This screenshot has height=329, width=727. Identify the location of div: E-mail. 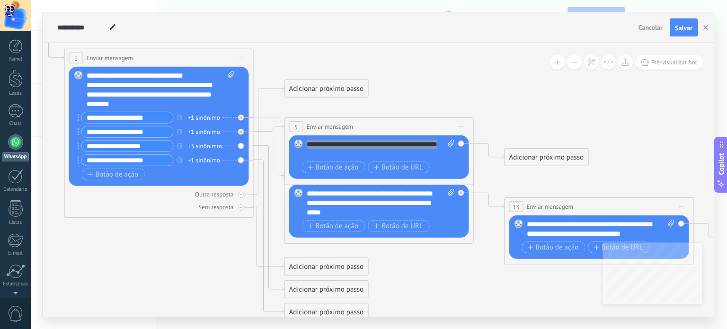
(16, 253).